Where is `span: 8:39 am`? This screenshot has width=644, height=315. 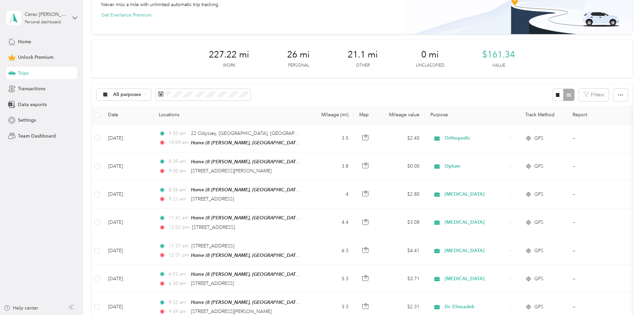 span: 8:39 am is located at coordinates (178, 162).